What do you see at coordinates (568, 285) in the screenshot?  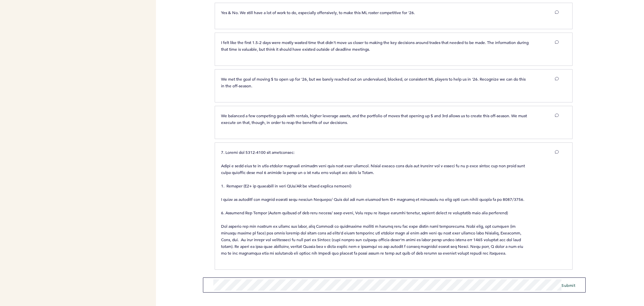 I see `span: Submit` at bounding box center [568, 285].